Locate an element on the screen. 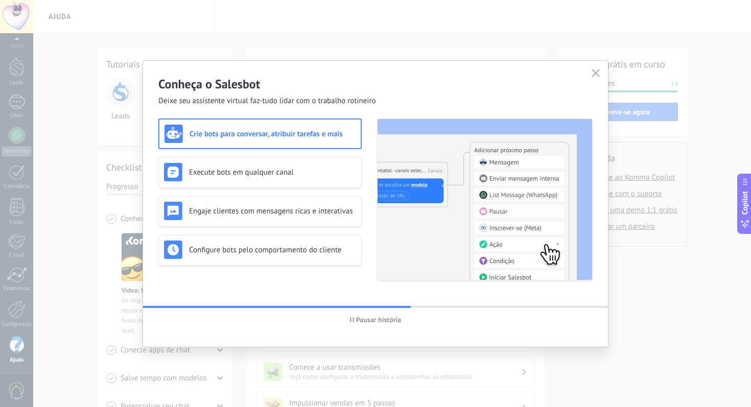 Image resolution: width=751 pixels, height=407 pixels. h2: Conheça o Salesbot is located at coordinates (375, 84).